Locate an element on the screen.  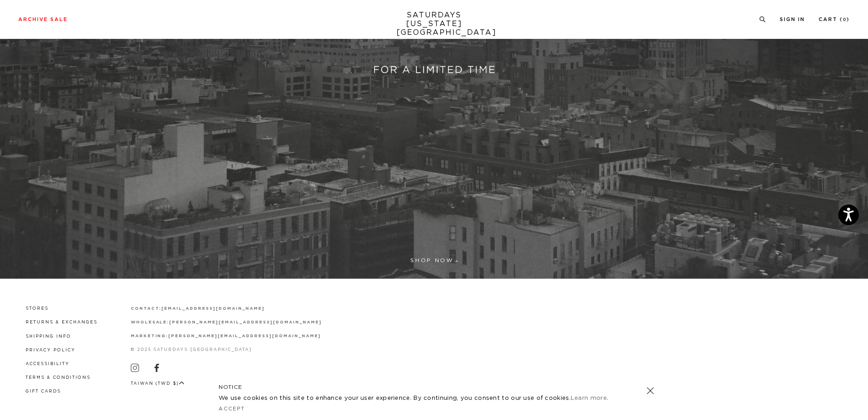
small: 0 is located at coordinates (845, 20).